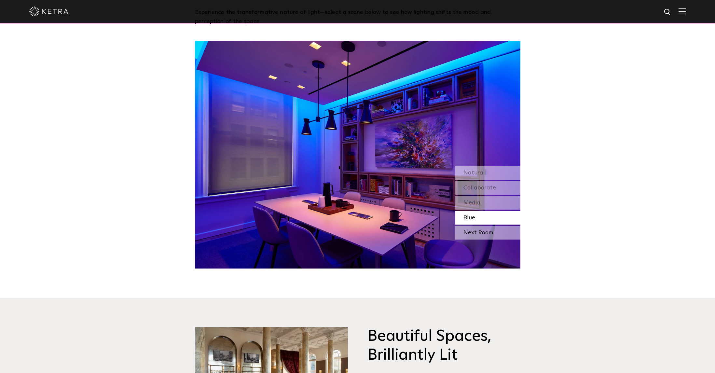  I want to click on h3: Beautiful Spaces, Brilliantly Lit, so click(444, 345).